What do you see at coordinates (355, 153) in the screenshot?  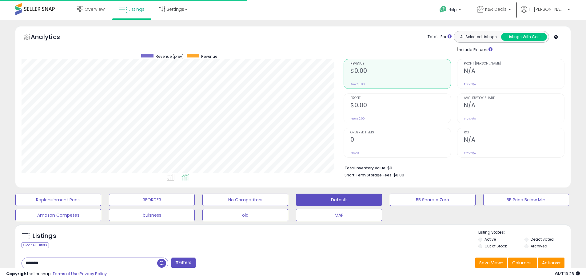 I see `small: Prev: 0` at bounding box center [355, 153].